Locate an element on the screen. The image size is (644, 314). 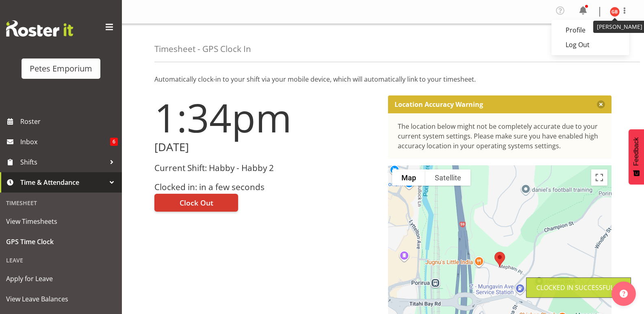
h3: Clocked in: in a few seconds is located at coordinates (266, 187).